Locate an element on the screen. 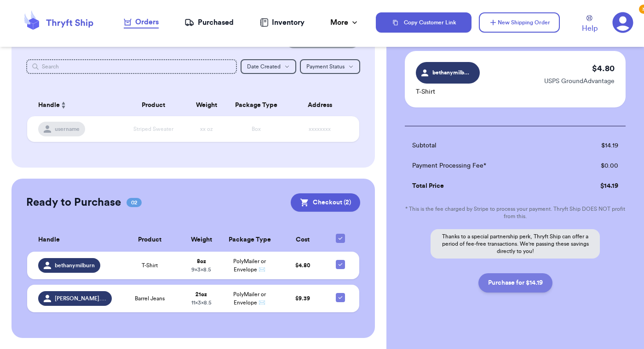  td: Subtotal is located at coordinates (486, 145).